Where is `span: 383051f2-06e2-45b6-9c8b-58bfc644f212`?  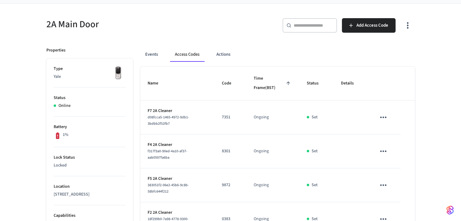
span: 383051f2-06e2-45b6-9c8b-58bfc644f212 is located at coordinates (168, 188).